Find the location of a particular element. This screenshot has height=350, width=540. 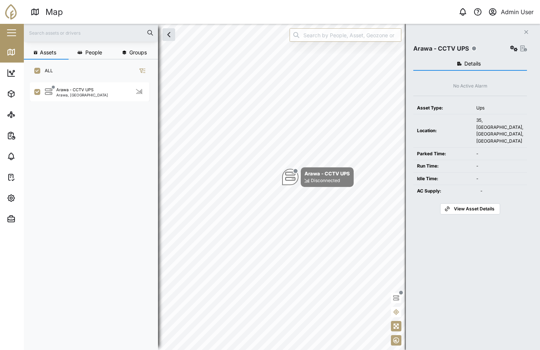

div: Run Time: is located at coordinates (443, 166).